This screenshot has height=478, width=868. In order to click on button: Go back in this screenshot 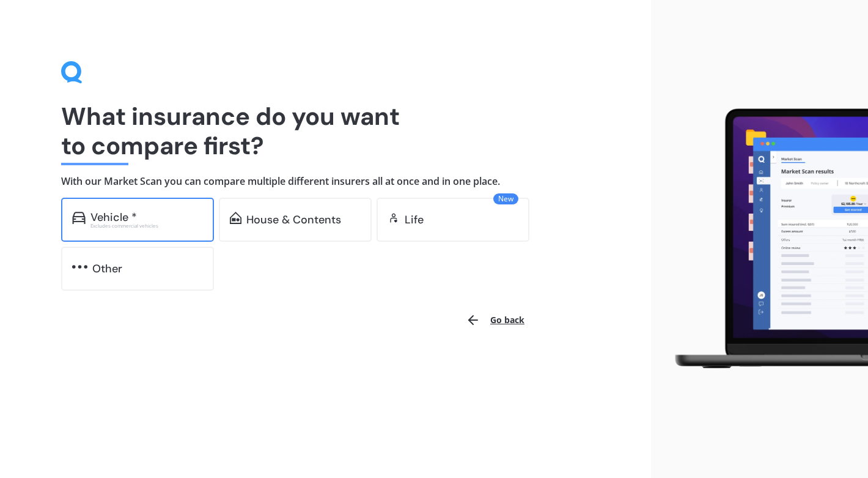, I will do `click(495, 320)`.